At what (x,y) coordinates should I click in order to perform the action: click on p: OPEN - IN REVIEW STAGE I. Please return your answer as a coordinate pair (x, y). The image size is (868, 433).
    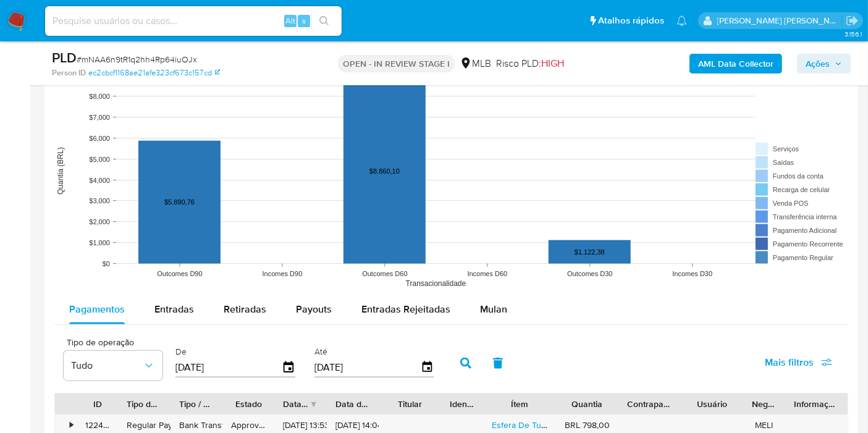
    Looking at the image, I should click on (396, 63).